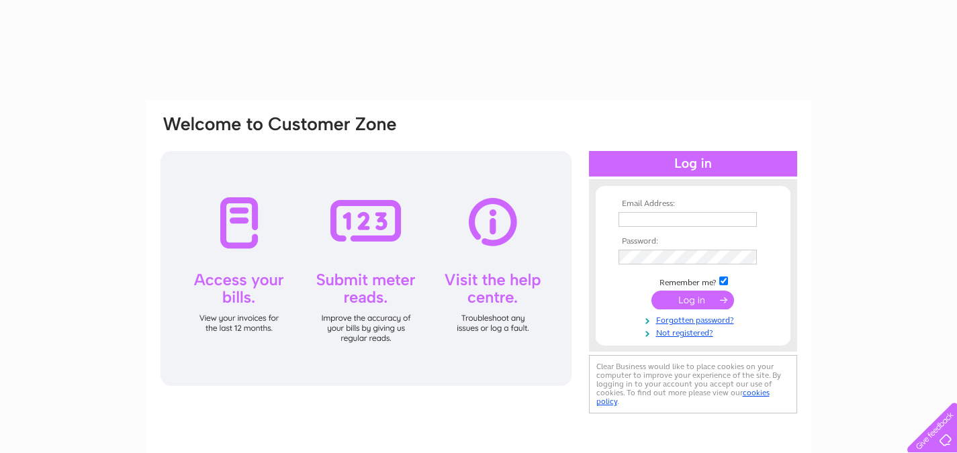 This screenshot has width=957, height=453. I want to click on td: Remember me?, so click(693, 281).